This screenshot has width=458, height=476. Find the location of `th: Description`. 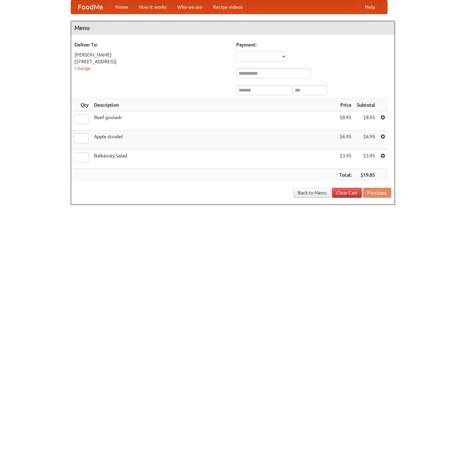

th: Description is located at coordinates (214, 105).